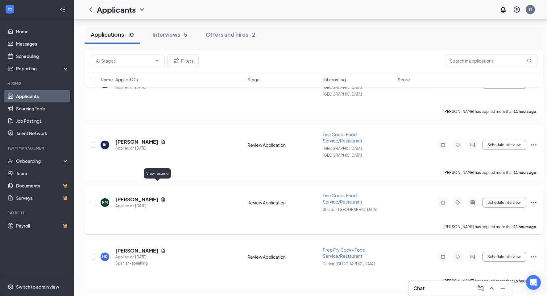  What do you see at coordinates (119, 80) in the screenshot?
I see `span: Name · Applied On` at bounding box center [119, 80].